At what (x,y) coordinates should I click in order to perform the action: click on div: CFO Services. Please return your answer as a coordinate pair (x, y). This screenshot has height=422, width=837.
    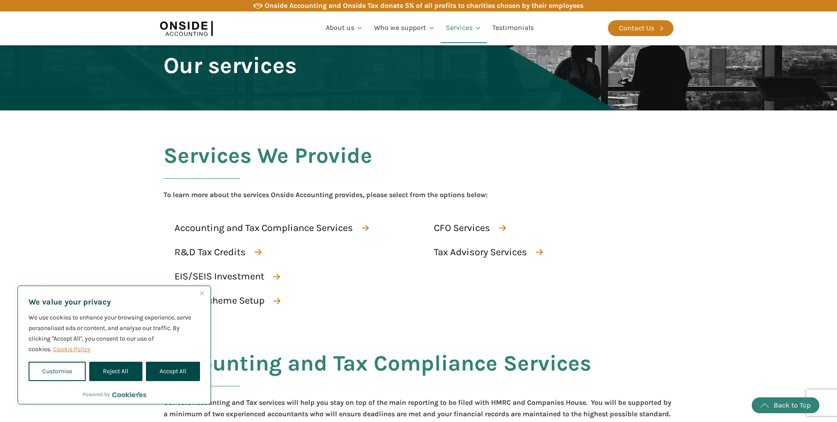
    Looking at the image, I should click on (462, 228).